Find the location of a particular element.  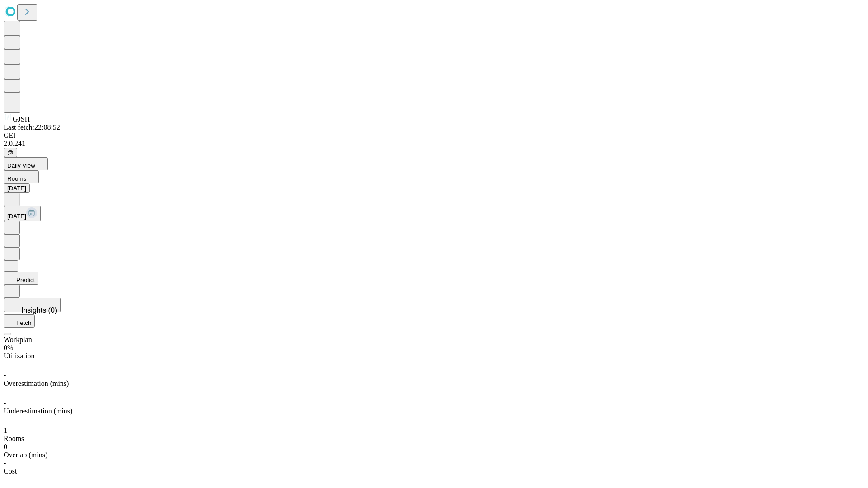

button: Fetch is located at coordinates (19, 321).